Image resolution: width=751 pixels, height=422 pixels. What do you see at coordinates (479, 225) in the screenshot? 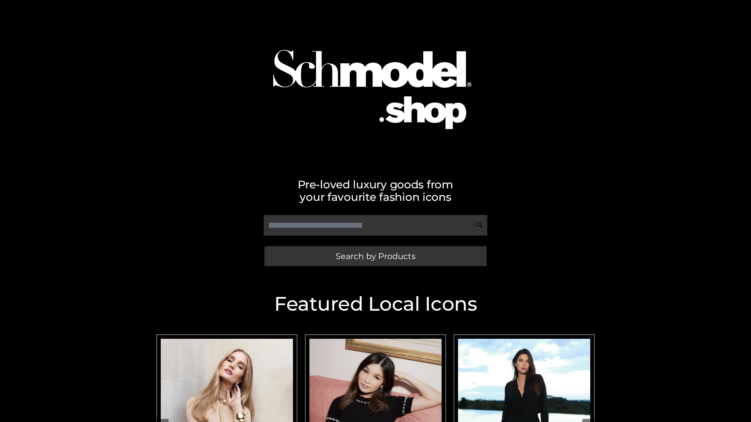
I see `img: Search Icon` at bounding box center [479, 225].